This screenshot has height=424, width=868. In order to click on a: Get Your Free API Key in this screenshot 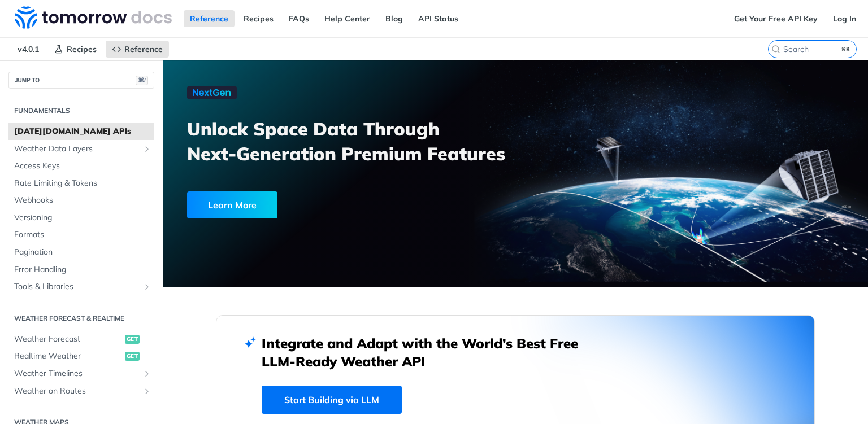, I will do `click(776, 18)`.